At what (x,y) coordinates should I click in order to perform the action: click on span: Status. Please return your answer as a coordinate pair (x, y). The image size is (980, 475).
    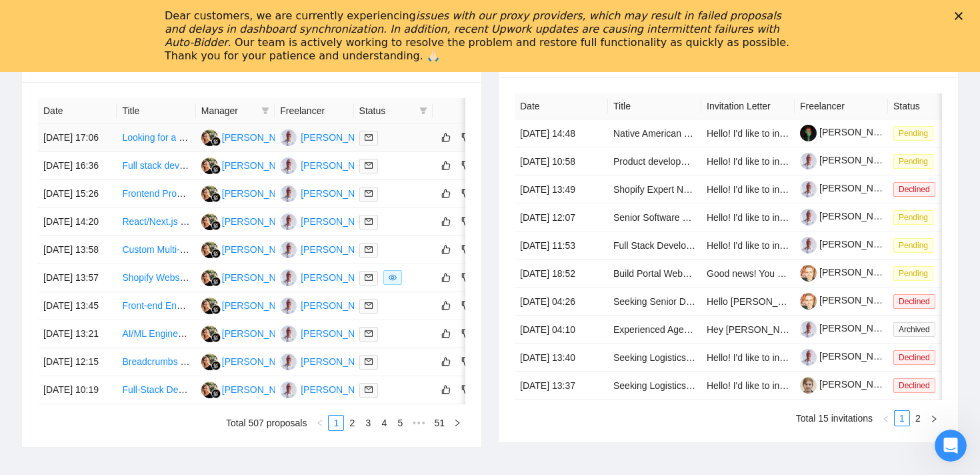
    Looking at the image, I should click on (387, 111).